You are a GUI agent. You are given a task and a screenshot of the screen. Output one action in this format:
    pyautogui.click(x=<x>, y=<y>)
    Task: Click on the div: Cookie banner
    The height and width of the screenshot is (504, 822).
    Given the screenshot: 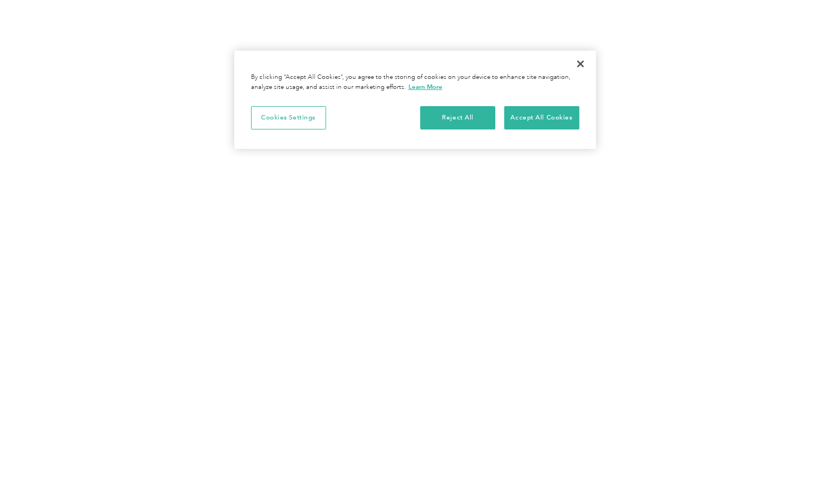 What is the action you would take?
    pyautogui.click(x=415, y=100)
    